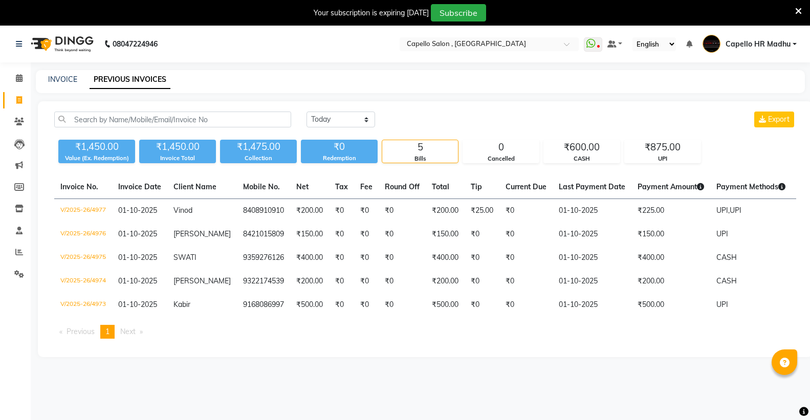  Describe the element at coordinates (262, 187) in the screenshot. I see `span: Mobile No.` at that location.